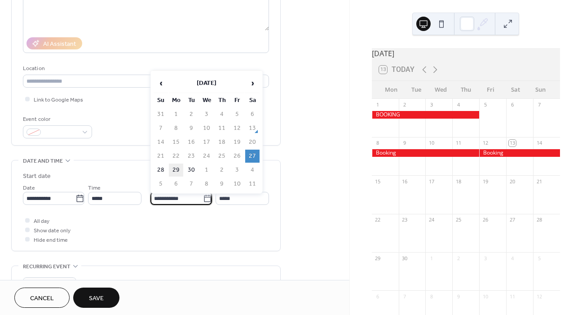 Image resolution: width=582 pixels, height=315 pixels. Describe the element at coordinates (515, 90) in the screenshot. I see `div: Sat` at that location.